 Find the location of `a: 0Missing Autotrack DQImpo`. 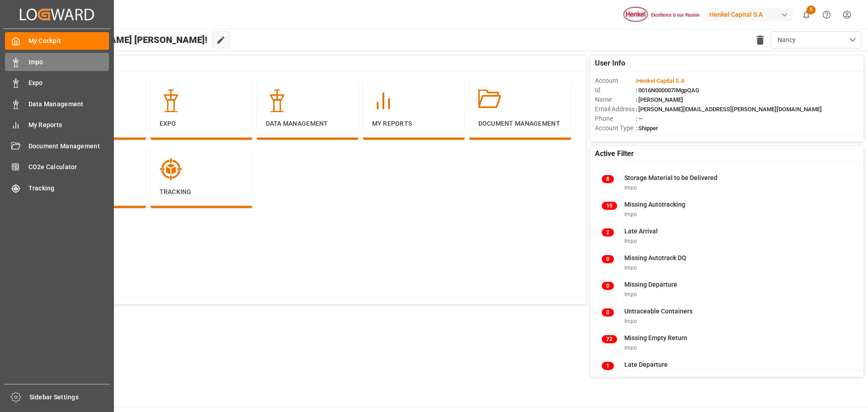

a: 0Missing Autotrack DQImpo is located at coordinates (727, 263).